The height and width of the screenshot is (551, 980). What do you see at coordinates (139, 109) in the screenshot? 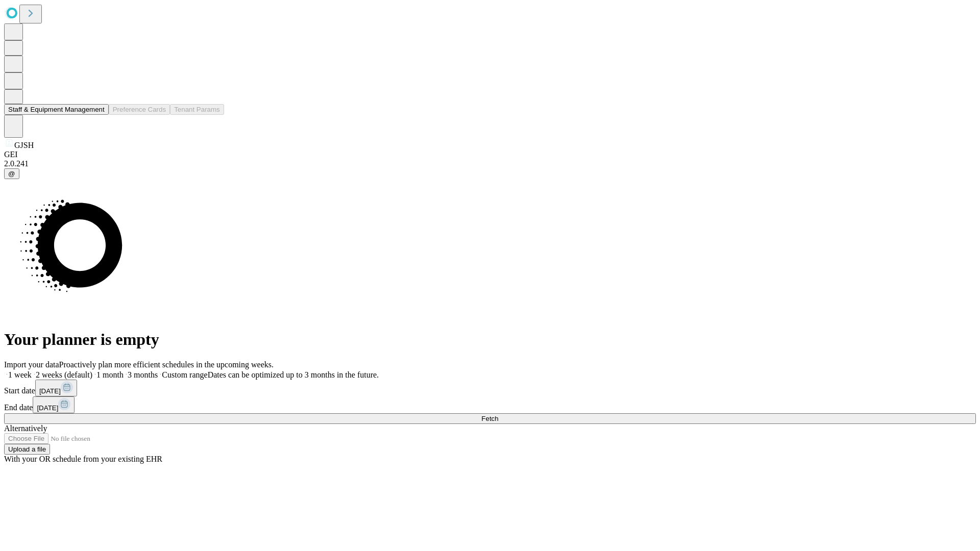
I see `button: Preference Cards` at bounding box center [139, 109].